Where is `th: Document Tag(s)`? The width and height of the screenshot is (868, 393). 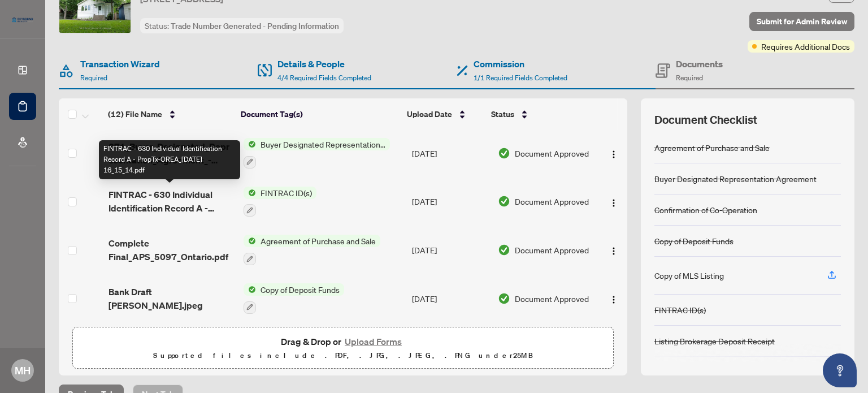 th: Document Tag(s) is located at coordinates (319, 114).